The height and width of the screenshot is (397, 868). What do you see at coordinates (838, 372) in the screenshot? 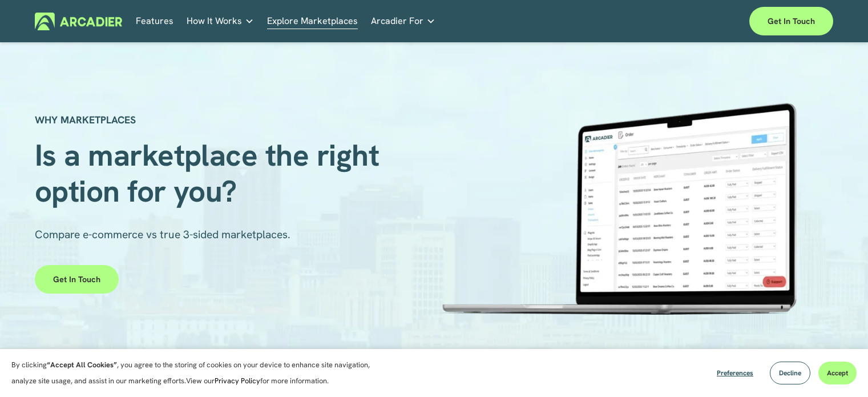
I see `span: Accept` at bounding box center [838, 372].